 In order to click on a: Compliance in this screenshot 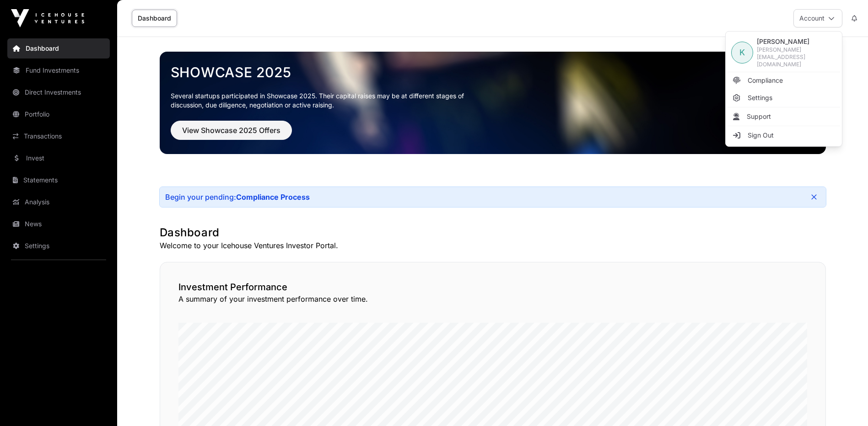, I will do `click(783, 81)`.